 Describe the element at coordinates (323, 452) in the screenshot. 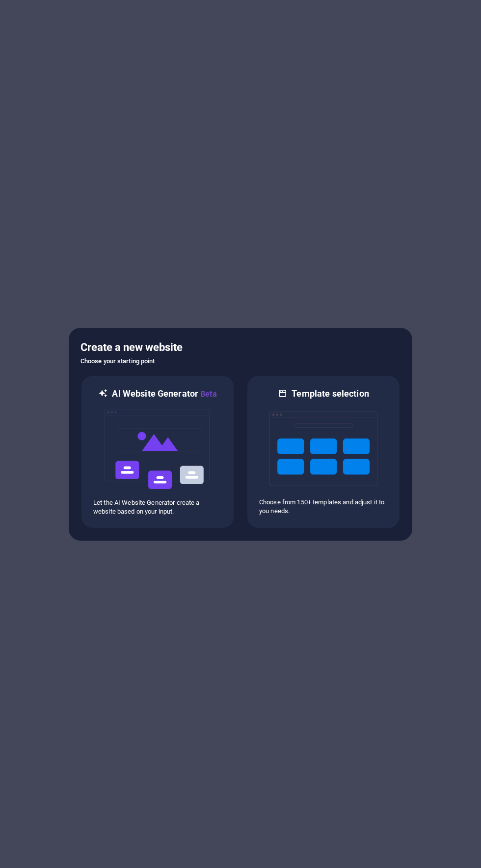

I see `div: Template selectionChoose from 150+ templates and adjust it to you needs.` at that location.